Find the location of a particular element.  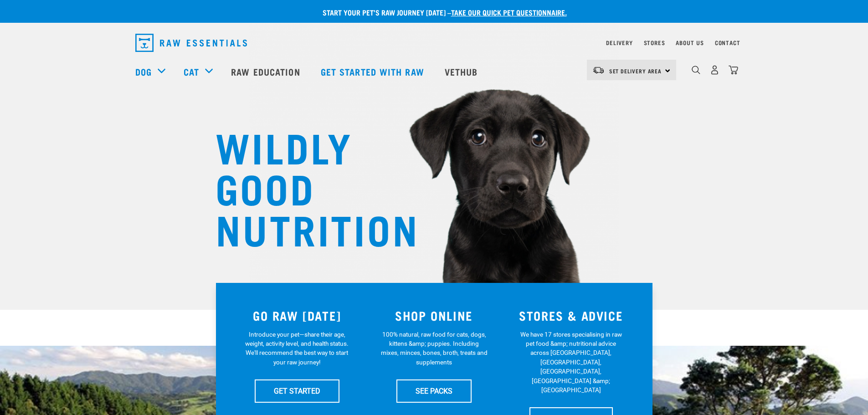

a: About Us is located at coordinates (690, 42).